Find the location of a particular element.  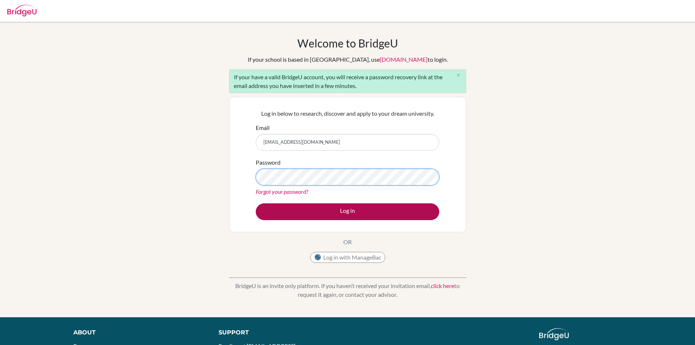

a: click here is located at coordinates (442, 285).